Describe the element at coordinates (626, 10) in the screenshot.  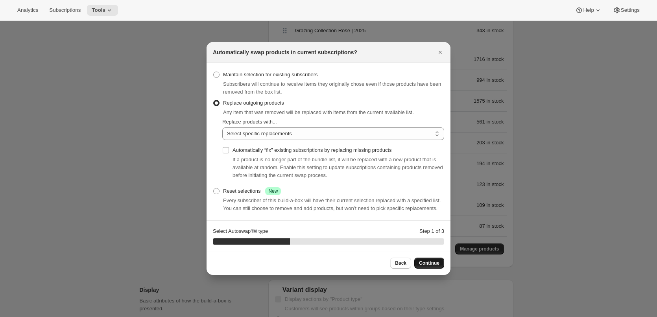
I see `button: Settings` at that location.